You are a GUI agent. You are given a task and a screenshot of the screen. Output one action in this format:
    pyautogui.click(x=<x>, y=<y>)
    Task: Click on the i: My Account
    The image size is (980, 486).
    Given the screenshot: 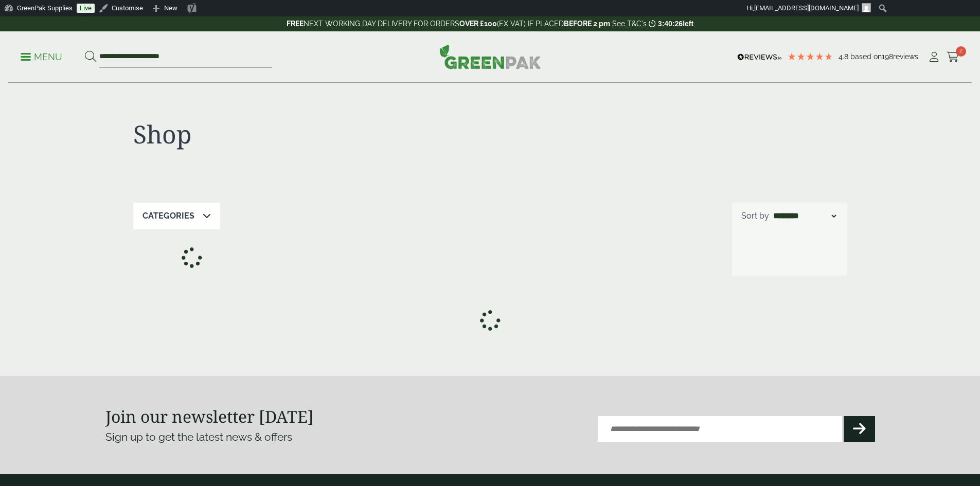 What is the action you would take?
    pyautogui.click(x=933, y=57)
    